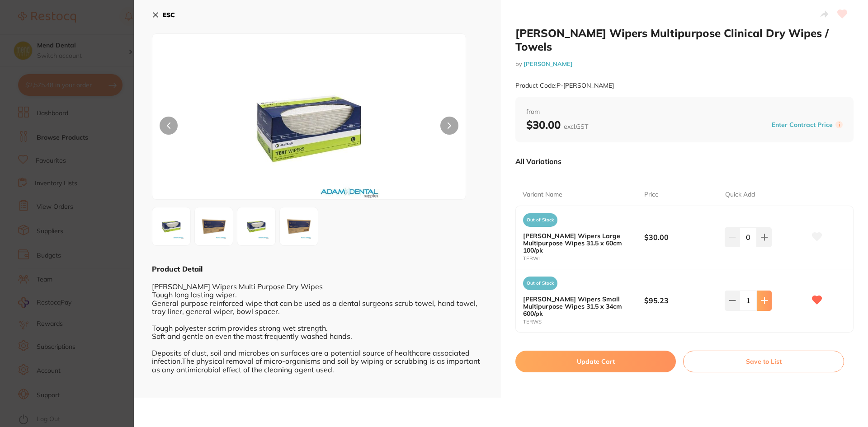 This screenshot has width=868, height=427. What do you see at coordinates (740, 194) in the screenshot?
I see `p: Quick Add` at bounding box center [740, 194].